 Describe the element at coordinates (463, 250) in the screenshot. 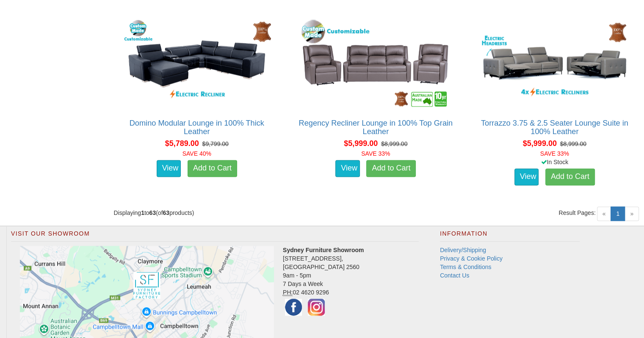

I see `a: Delivery/Shipping` at that location.